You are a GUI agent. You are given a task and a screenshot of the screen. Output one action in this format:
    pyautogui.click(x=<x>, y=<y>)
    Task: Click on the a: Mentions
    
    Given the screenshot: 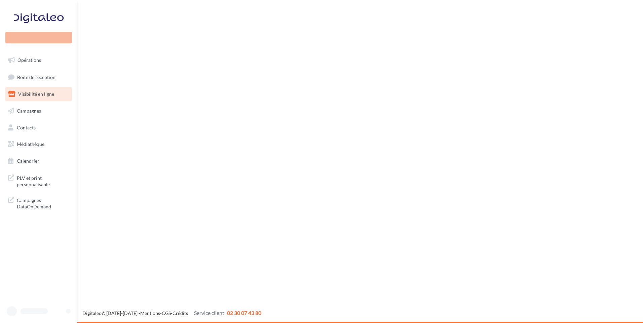 What is the action you would take?
    pyautogui.click(x=150, y=313)
    